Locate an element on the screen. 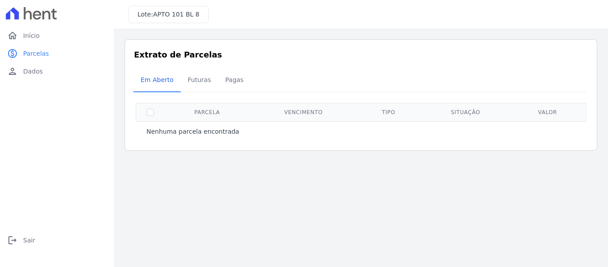 The image size is (608, 267). i: paid is located at coordinates (12, 53).